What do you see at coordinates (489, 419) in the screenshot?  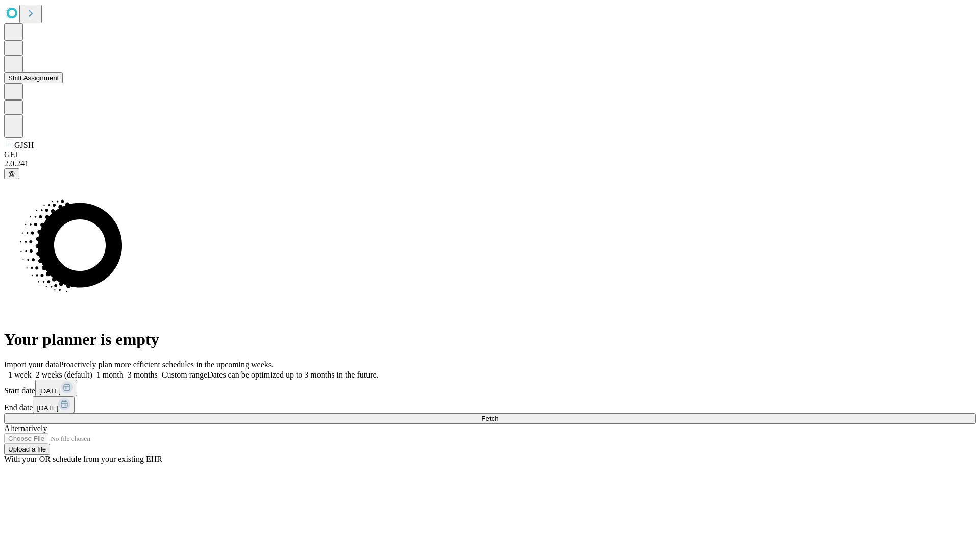 I see `span: Fetch` at bounding box center [489, 419].